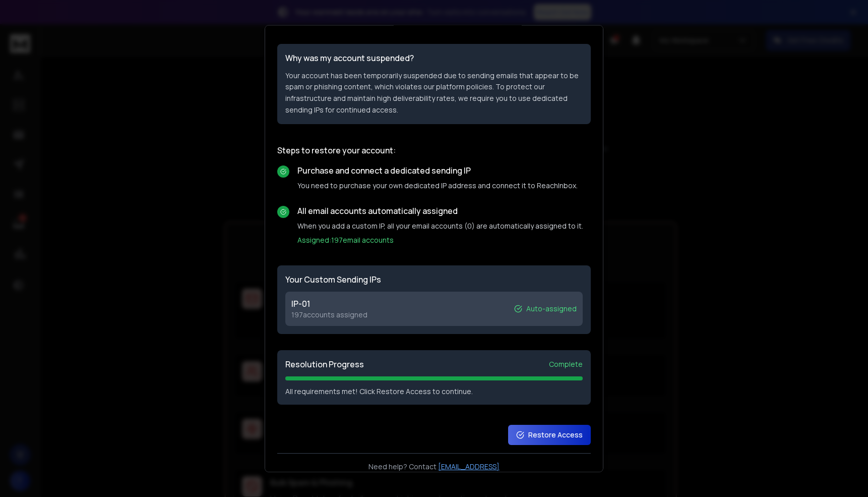 This screenshot has height=497, width=868. Describe the element at coordinates (434, 391) in the screenshot. I see `p: All requirements met! Click Restore Access to continue.` at that location.